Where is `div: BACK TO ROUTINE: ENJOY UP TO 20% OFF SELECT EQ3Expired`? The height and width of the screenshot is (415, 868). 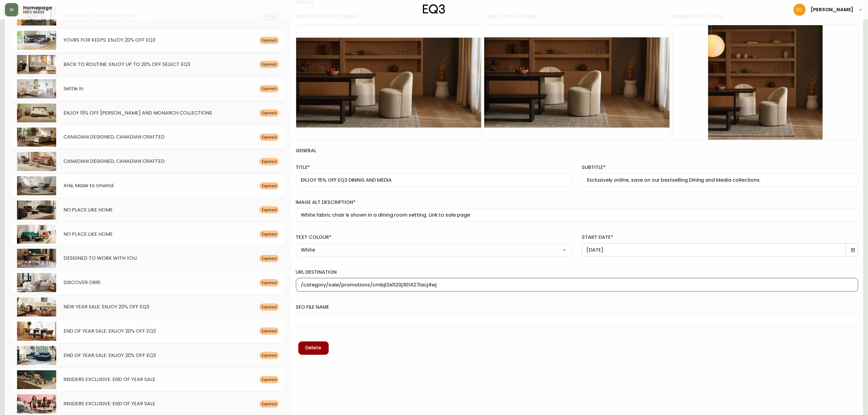 div: BACK TO ROUTINE: ENJOY UP TO 20% OFF SELECT EQ3Expired is located at coordinates (148, 64).